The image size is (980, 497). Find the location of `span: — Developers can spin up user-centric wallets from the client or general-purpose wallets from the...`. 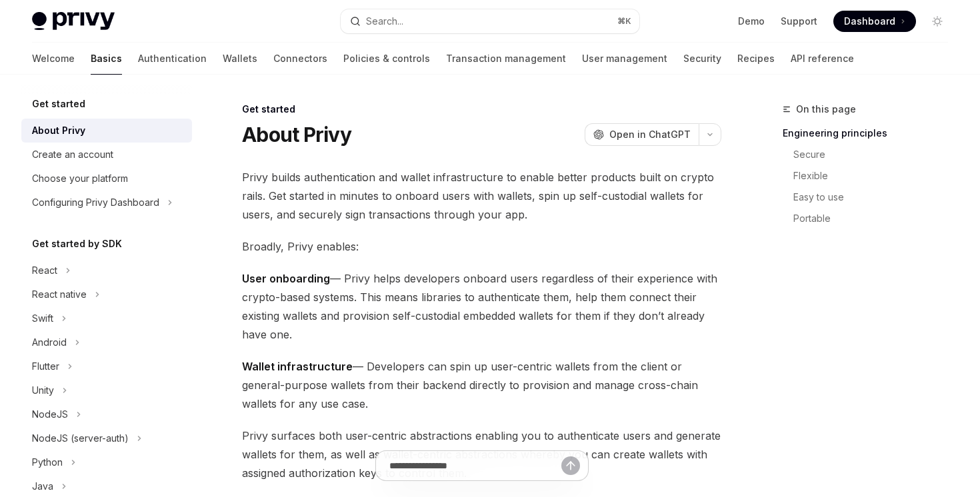

span: — Developers can spin up user-centric wallets from the client or general-purpose wallets from the... is located at coordinates (481, 385).